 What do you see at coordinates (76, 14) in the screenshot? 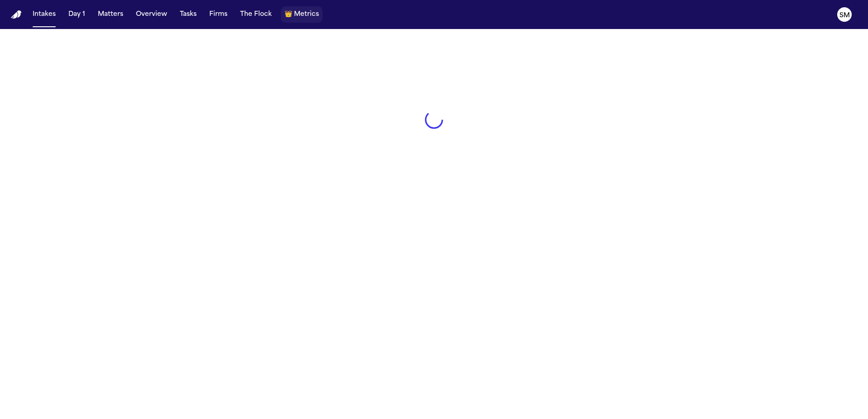
I see `button: Day 1` at bounding box center [76, 14].